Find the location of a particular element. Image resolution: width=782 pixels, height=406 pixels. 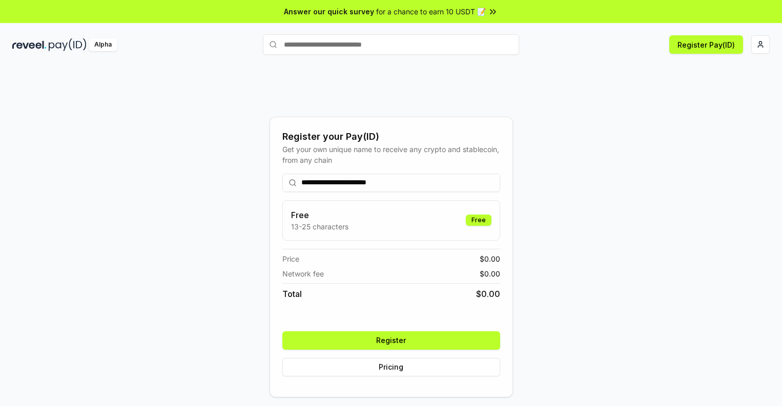

p: 13-25 characters is located at coordinates (320, 226).